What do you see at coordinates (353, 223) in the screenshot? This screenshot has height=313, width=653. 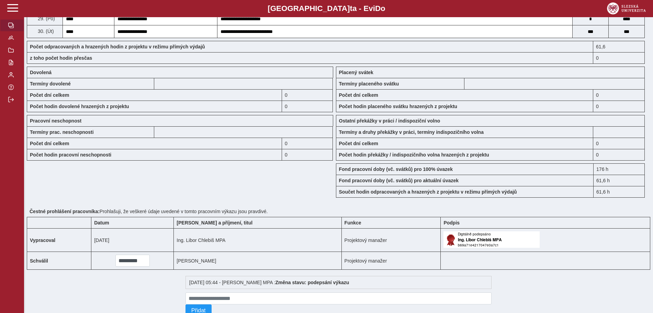 I see `b: Funkce` at bounding box center [353, 223].